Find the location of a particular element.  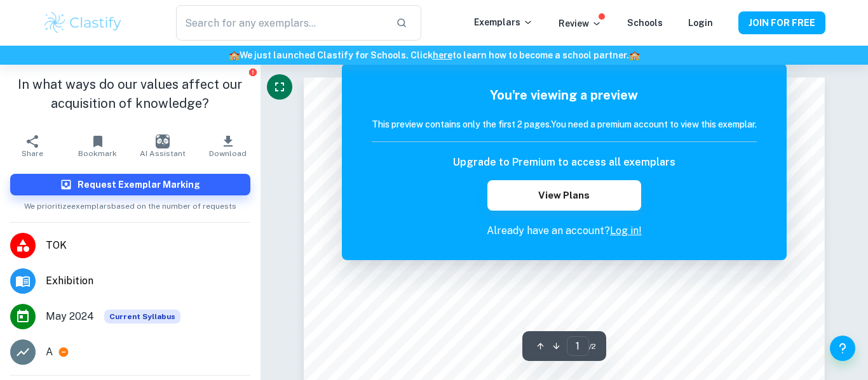

button: Help and Feedback is located at coordinates (843, 348).